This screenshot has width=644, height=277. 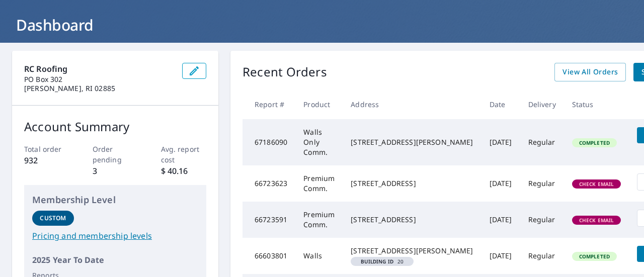 I want to click on p: 2025 Year To Date, so click(x=115, y=259).